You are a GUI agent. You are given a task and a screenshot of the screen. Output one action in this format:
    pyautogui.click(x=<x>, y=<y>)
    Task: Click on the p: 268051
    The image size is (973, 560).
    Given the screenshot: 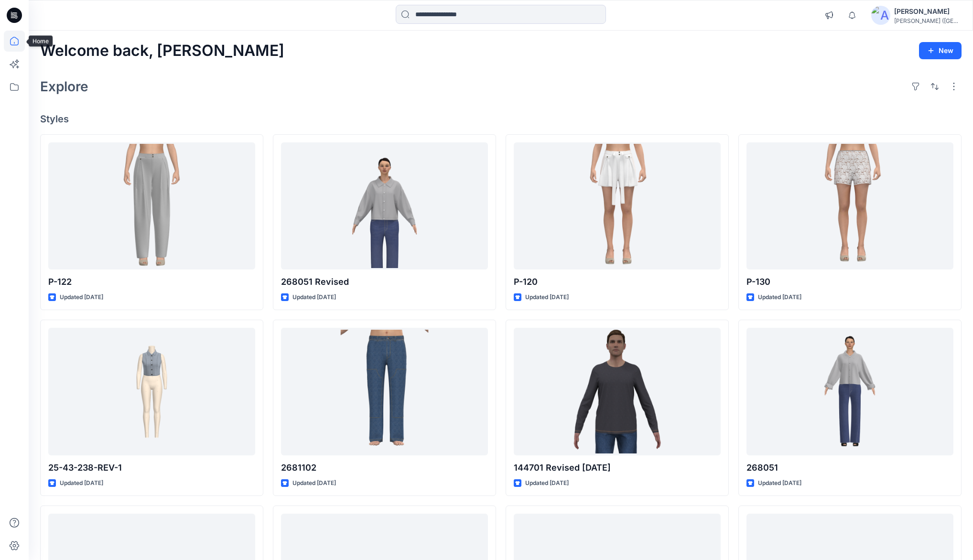 What is the action you would take?
    pyautogui.click(x=849, y=467)
    